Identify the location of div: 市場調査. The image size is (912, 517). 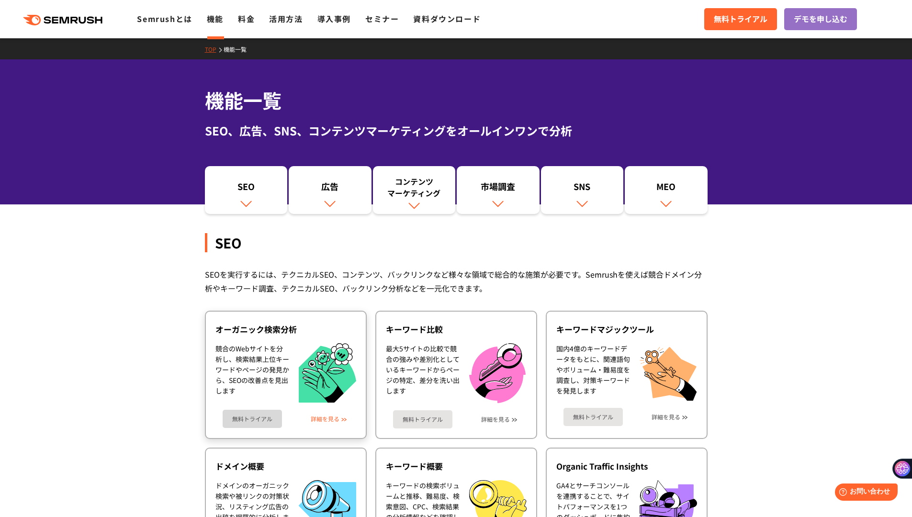
(498, 189).